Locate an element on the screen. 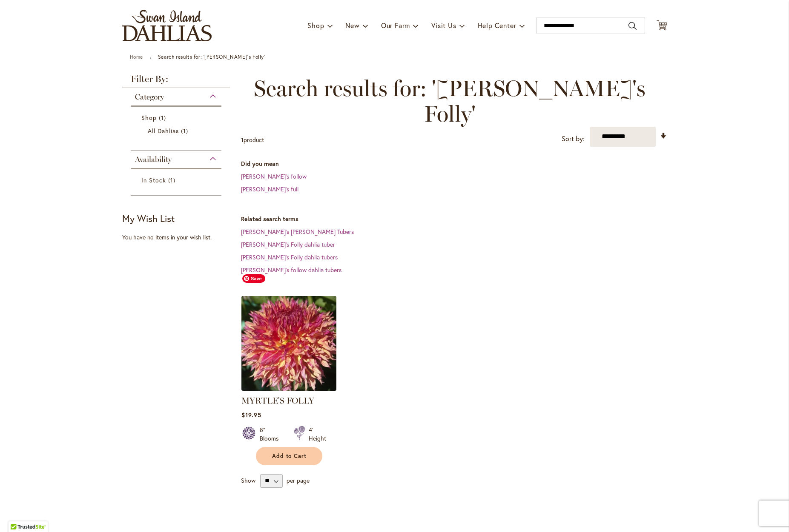 This screenshot has height=532, width=789. div: 4' Height is located at coordinates (317, 435).